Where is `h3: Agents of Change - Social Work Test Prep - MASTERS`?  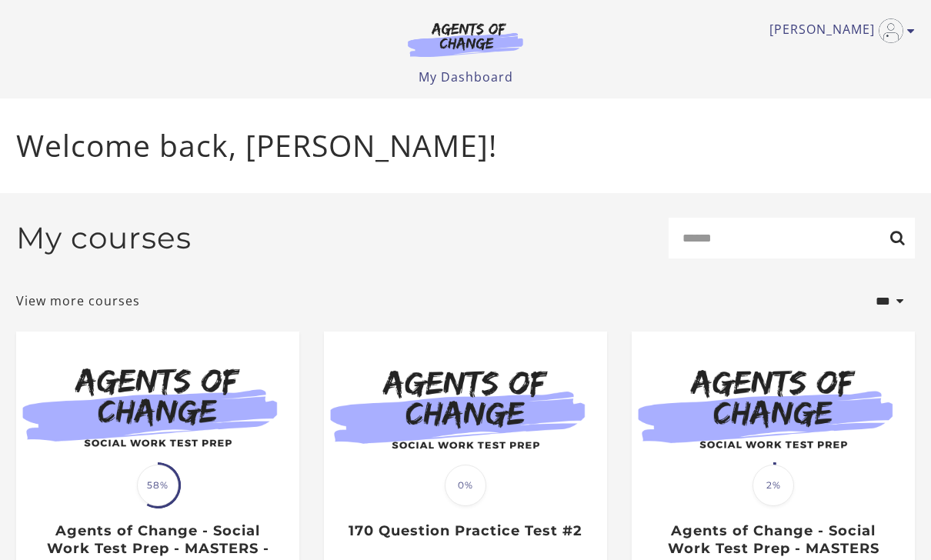 h3: Agents of Change - Social Work Test Prep - MASTERS is located at coordinates (772, 539).